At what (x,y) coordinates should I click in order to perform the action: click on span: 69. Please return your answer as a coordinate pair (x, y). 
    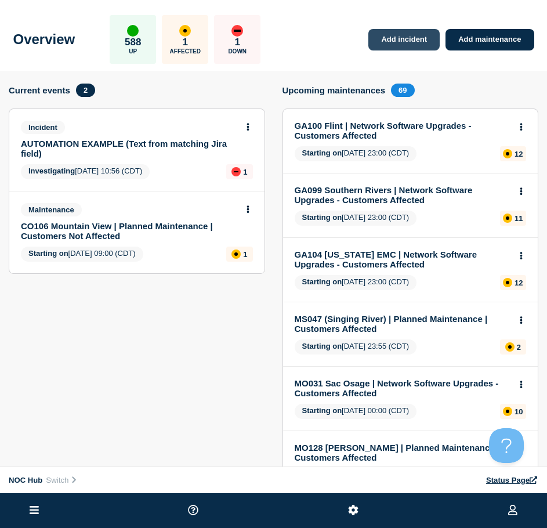
    Looking at the image, I should click on (403, 90).